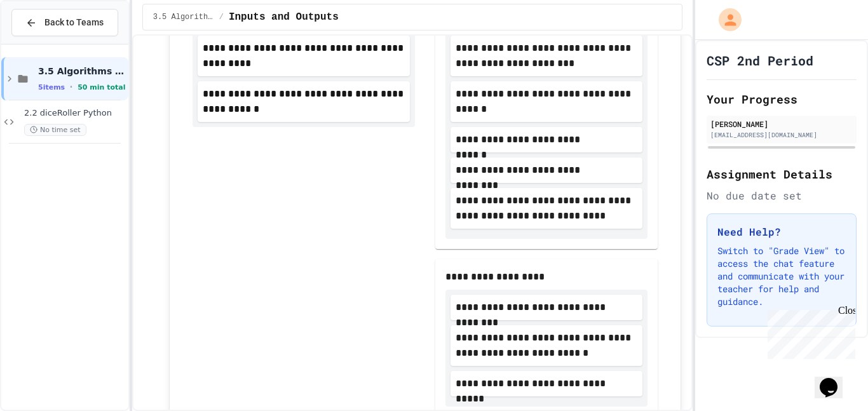 The image size is (868, 411). What do you see at coordinates (725, 20) in the screenshot?
I see `div: My Account` at bounding box center [725, 20].